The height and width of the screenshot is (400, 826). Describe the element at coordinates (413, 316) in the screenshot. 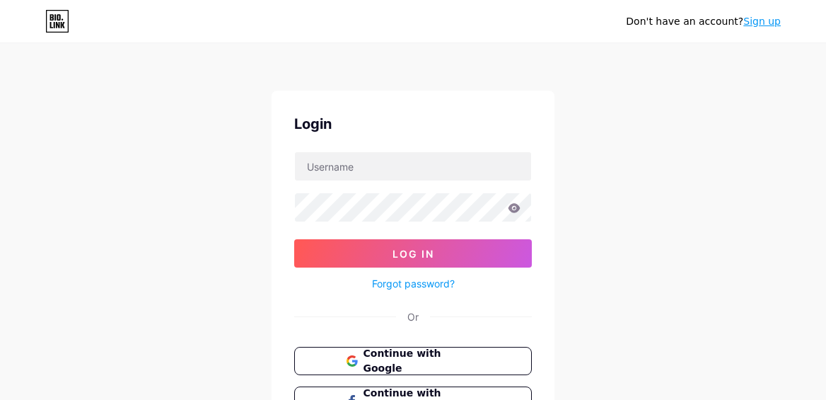

I see `div: Or` at that location.